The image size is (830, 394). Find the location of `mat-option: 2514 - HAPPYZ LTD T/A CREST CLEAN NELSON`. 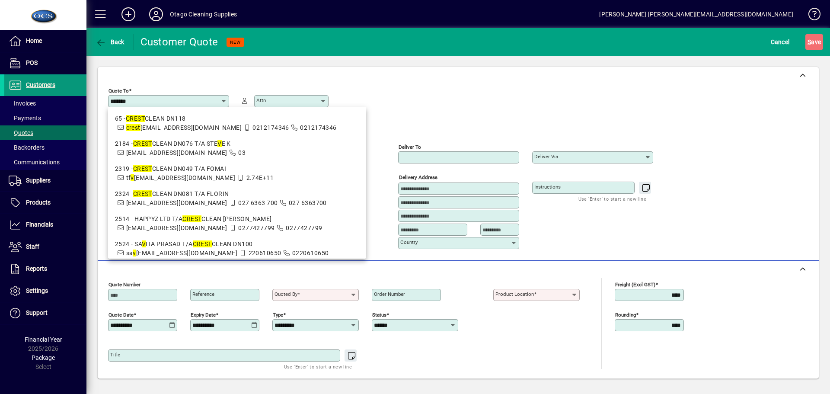

mat-option: 2514 - HAPPYZ LTD T/A CREST CLEAN NELSON is located at coordinates (237, 223).